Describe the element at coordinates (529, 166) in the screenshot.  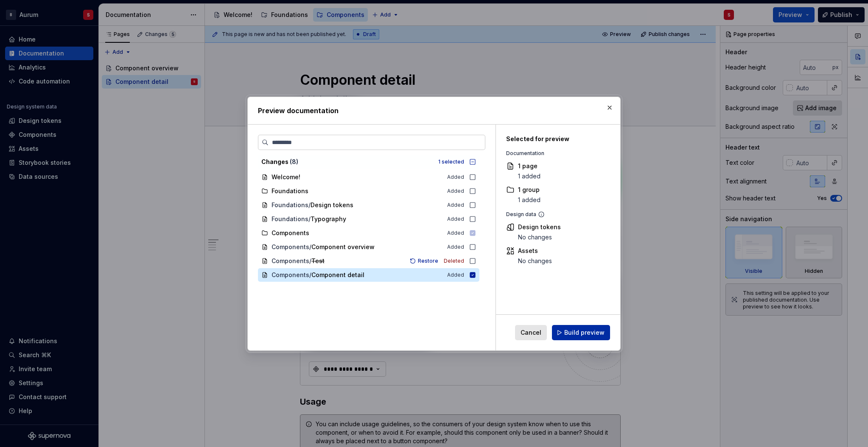
I see `div: 1 page` at that location.